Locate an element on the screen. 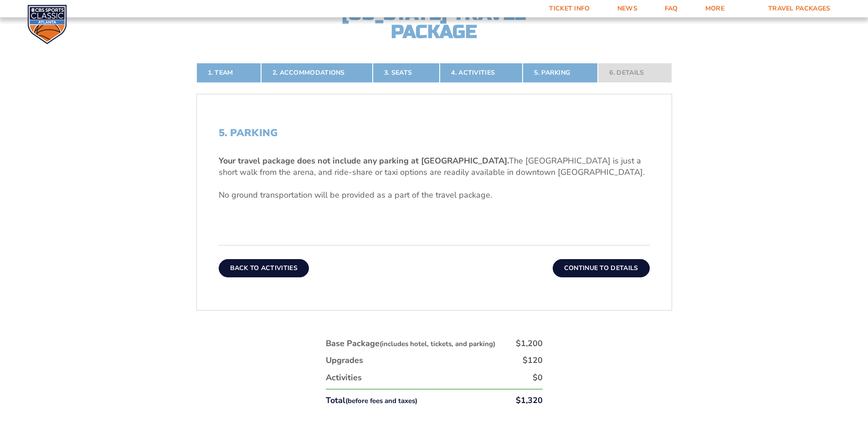 The image size is (868, 434). a: 4. Activities is located at coordinates (481, 73).